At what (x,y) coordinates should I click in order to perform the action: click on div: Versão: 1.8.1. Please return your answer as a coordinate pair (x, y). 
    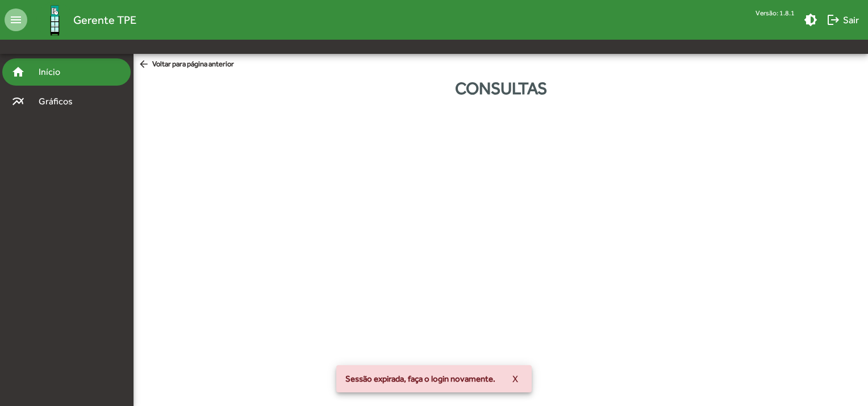
    Looking at the image, I should click on (775, 13).